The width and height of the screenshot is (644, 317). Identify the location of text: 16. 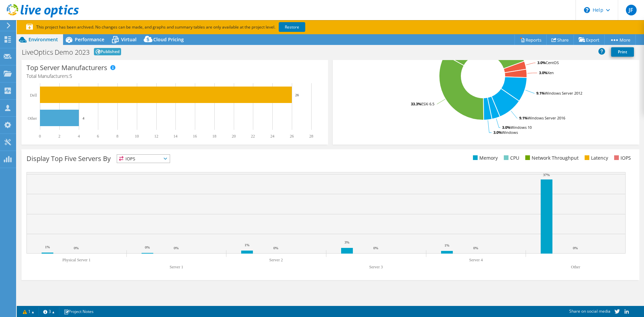
(195, 136).